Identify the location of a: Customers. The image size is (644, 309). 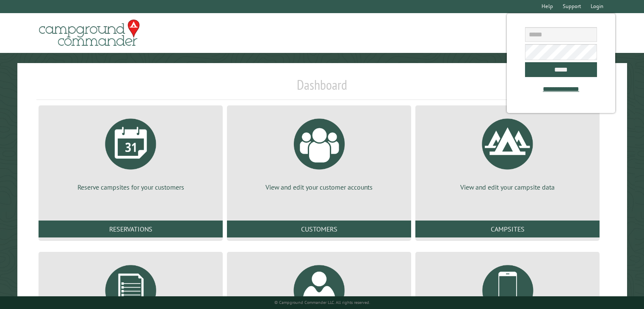
(319, 229).